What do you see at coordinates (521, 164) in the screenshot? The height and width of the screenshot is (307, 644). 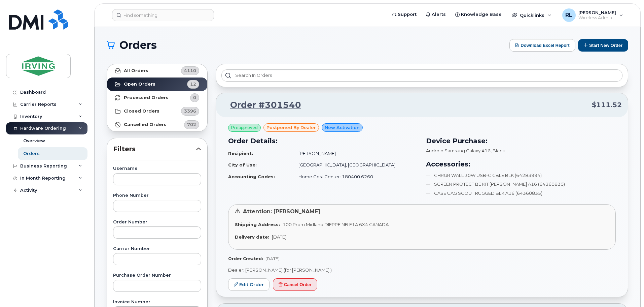 I see `h3: Accessories:` at bounding box center [521, 164].